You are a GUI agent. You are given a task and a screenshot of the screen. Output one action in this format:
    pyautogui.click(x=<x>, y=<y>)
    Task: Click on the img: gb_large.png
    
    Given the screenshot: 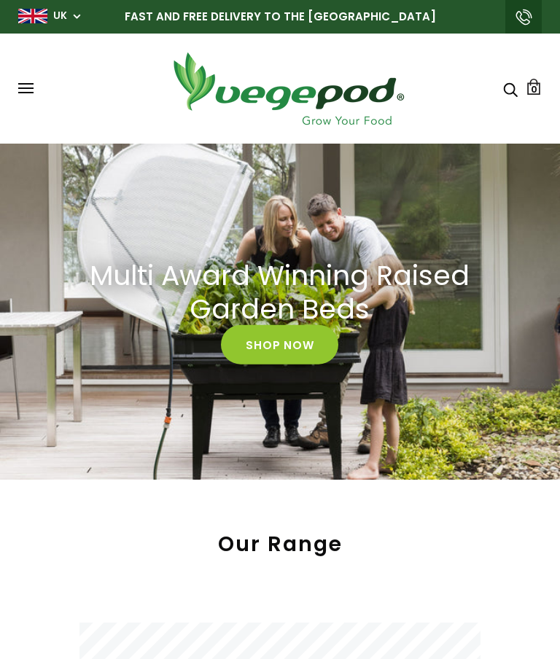 What is the action you would take?
    pyautogui.click(x=33, y=16)
    